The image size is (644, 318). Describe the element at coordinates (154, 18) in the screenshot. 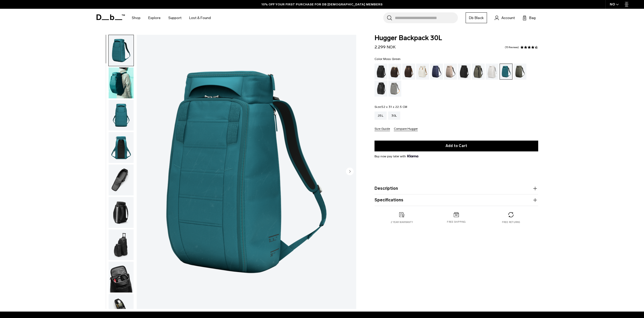

I see `a: Explore` at that location.